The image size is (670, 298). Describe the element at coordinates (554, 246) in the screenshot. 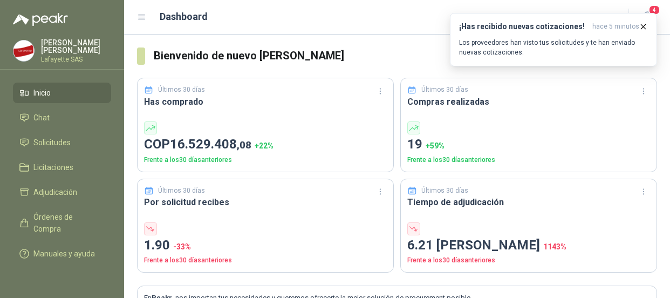

I see `span: 1143 %` at that location.